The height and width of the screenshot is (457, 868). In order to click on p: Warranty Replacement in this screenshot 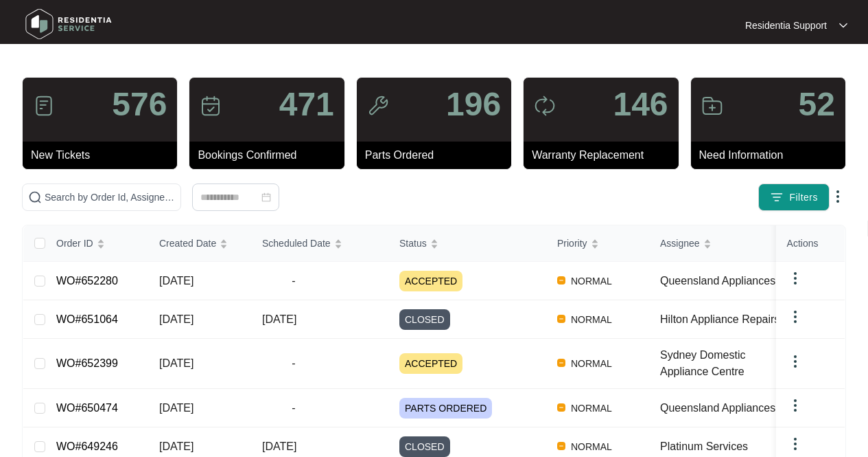, I will do `click(604, 155)`.